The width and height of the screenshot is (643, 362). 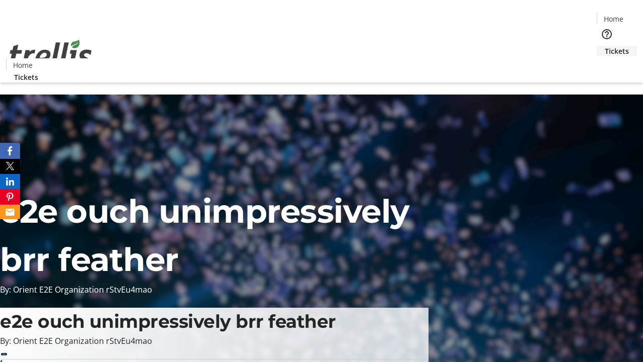 What do you see at coordinates (607, 66) in the screenshot?
I see `button: Cart` at bounding box center [607, 66].